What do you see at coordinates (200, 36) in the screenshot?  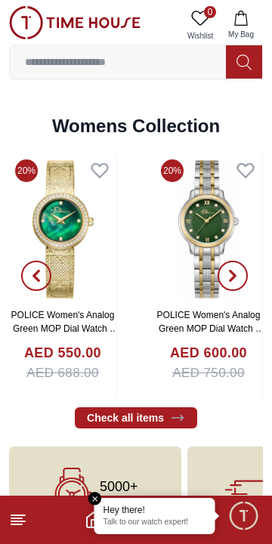 I see `span: Wishlist` at bounding box center [200, 36].